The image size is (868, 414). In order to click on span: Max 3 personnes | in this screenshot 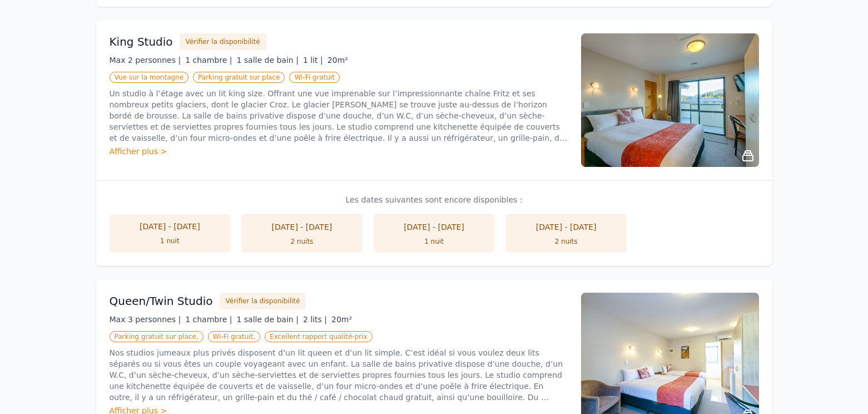, I will do `click(145, 319)`.